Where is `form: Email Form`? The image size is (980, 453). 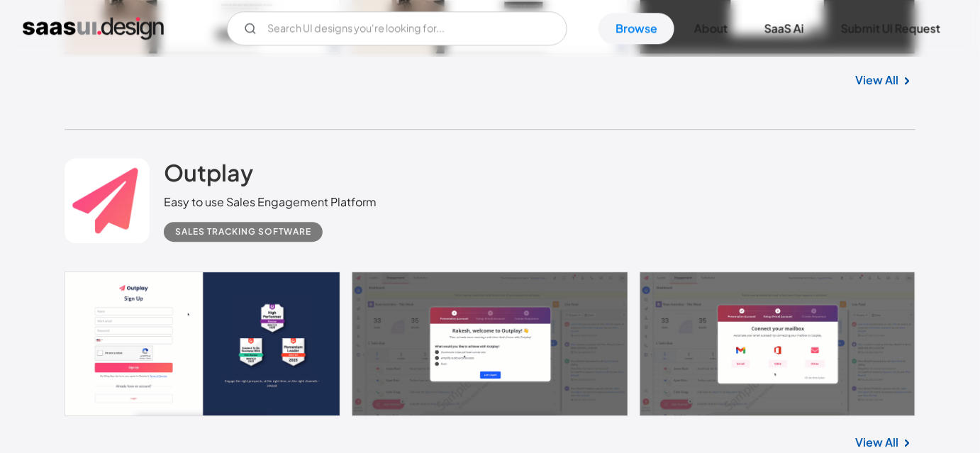
form: Email Form is located at coordinates (397, 28).